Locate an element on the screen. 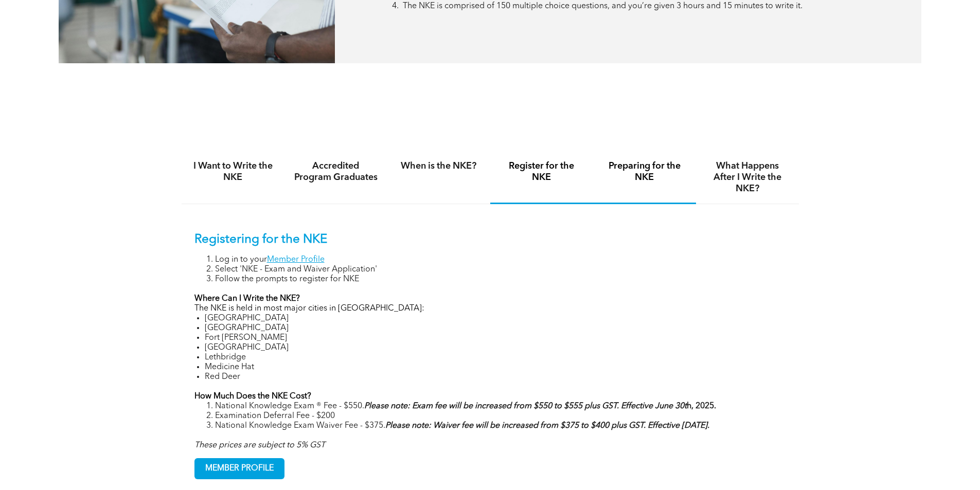  li: National Knowledge Exam Waiver Fee - $375. is located at coordinates (501, 426).